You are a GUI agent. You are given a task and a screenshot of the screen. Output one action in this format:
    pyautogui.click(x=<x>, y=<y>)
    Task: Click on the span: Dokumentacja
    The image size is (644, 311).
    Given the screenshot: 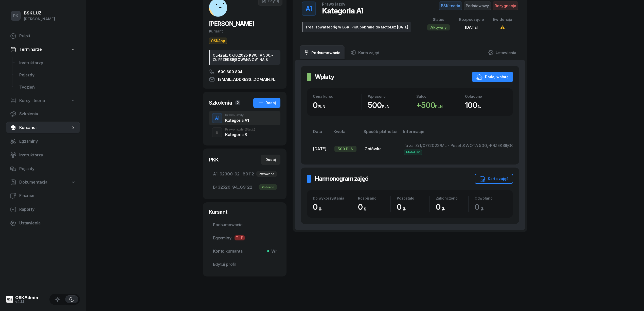 What is the action you would take?
    pyautogui.click(x=33, y=182)
    